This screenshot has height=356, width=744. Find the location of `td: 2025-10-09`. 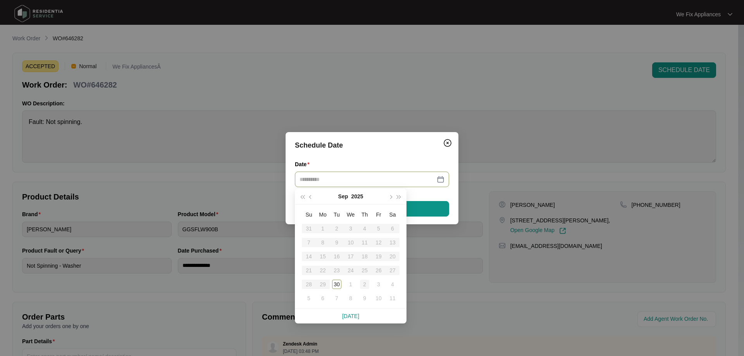

td: 2025-10-09 is located at coordinates (365, 298).